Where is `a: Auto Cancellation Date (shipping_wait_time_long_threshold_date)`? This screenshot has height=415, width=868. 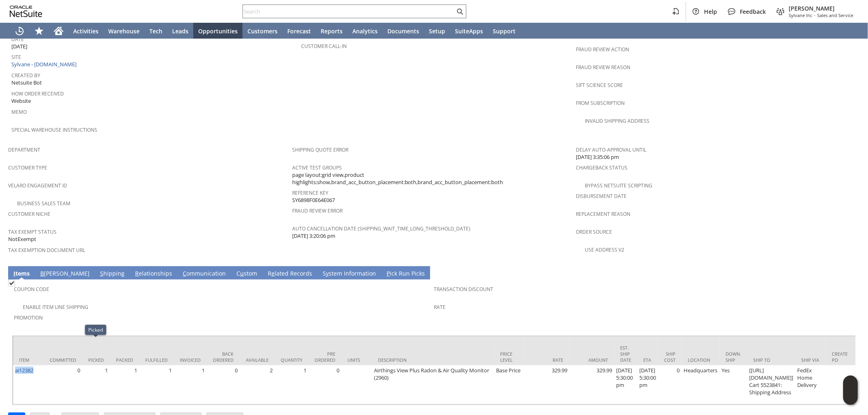
a: Auto Cancellation Date (shipping_wait_time_long_threshold_date) is located at coordinates (382, 229).